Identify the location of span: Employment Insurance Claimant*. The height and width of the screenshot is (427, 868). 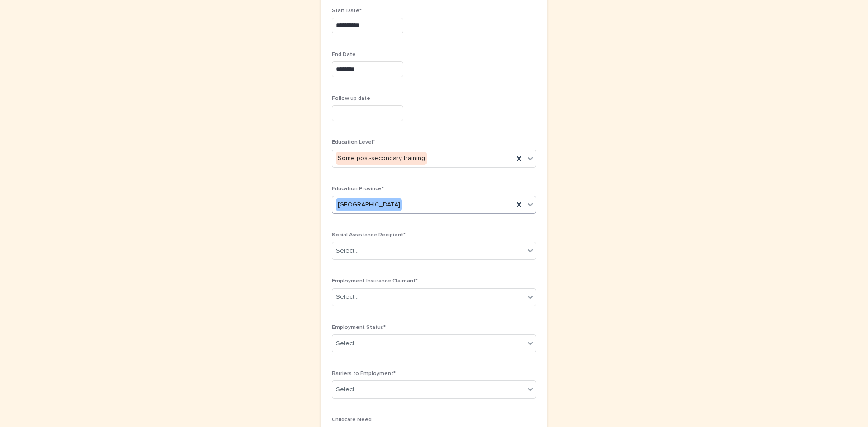
(375, 281).